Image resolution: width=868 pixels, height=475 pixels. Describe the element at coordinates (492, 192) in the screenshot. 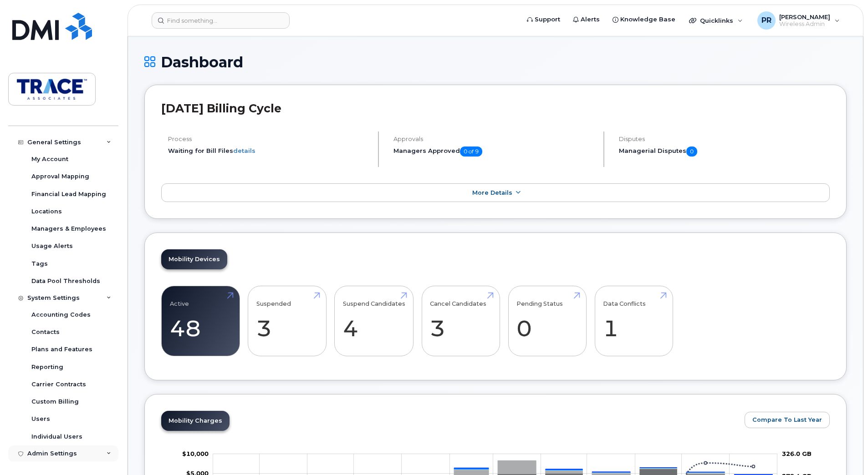

I see `span: More Details` at that location.